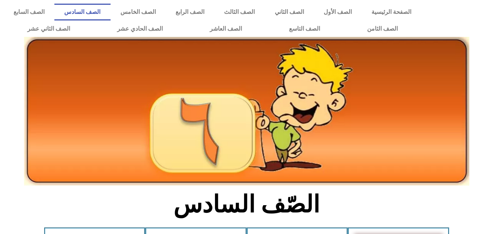 The height and width of the screenshot is (234, 493). What do you see at coordinates (304, 29) in the screenshot?
I see `a: الصف التاسع` at bounding box center [304, 29].